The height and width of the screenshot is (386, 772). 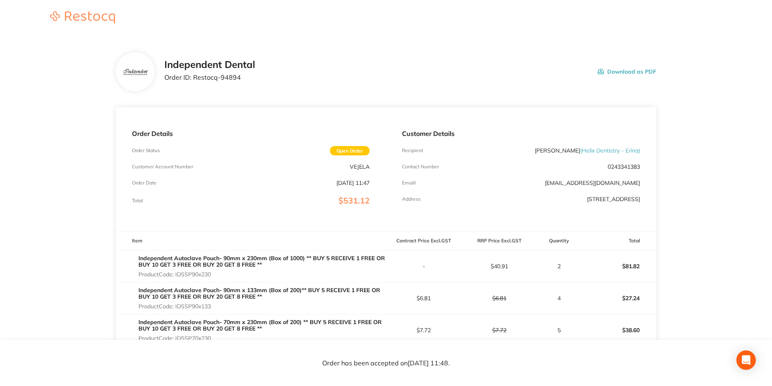 I want to click on p: $38.60, so click(x=618, y=330).